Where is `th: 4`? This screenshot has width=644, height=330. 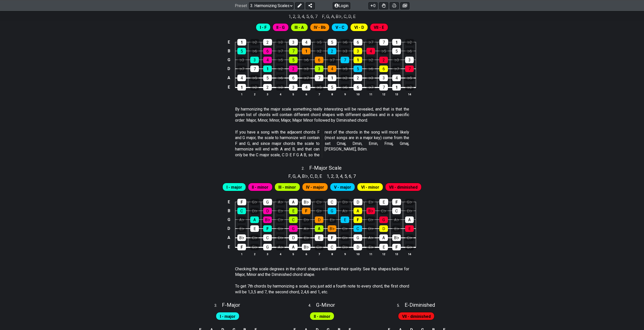 th: 4 is located at coordinates (280, 254).